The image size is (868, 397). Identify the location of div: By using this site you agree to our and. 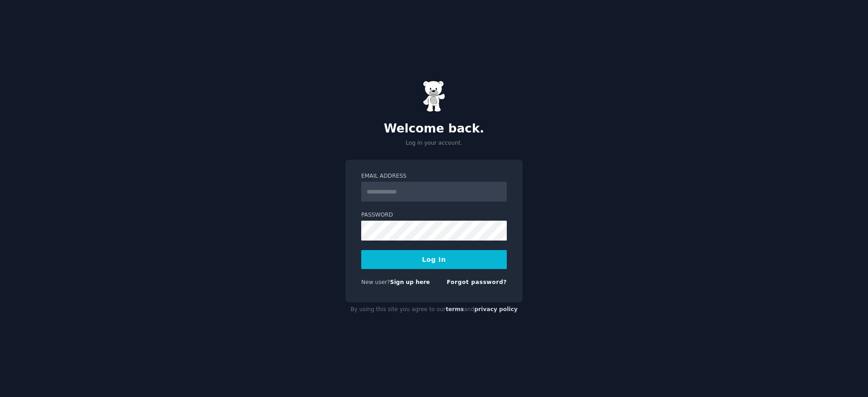
(434, 310).